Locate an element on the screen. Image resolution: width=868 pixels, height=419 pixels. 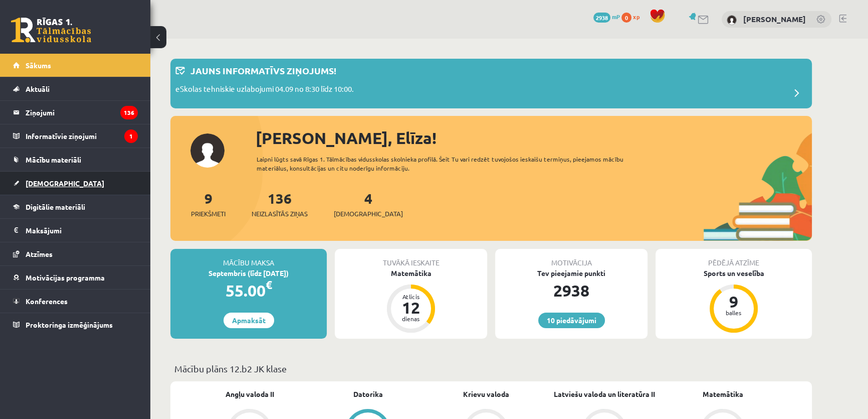
span: Atzīmes is located at coordinates (39, 254).